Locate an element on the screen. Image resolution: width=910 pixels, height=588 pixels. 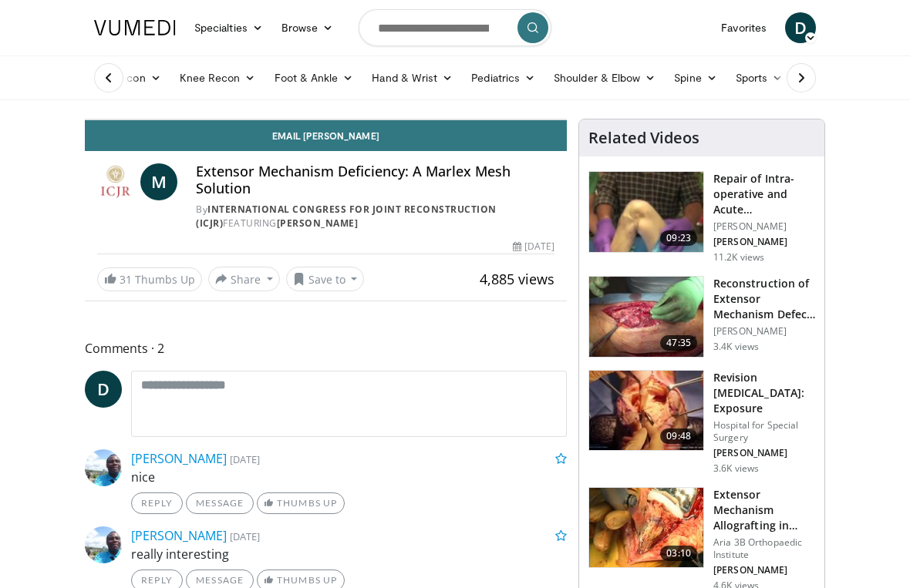
span: 09:48 is located at coordinates (679, 436).